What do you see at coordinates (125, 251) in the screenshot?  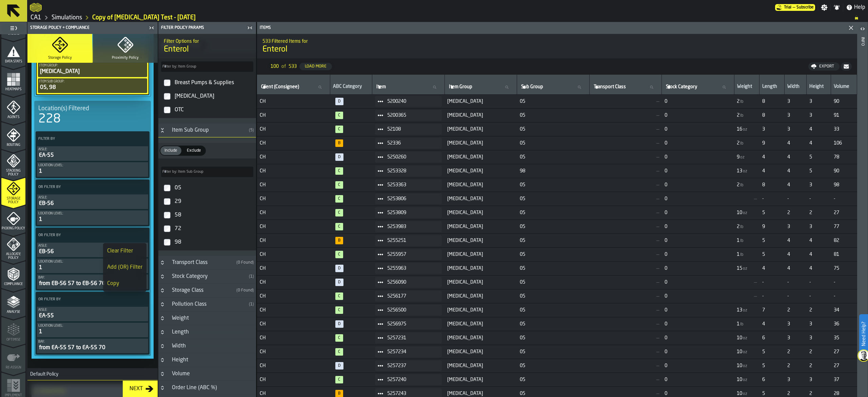 I see `div: Clear Filter` at bounding box center [125, 251].